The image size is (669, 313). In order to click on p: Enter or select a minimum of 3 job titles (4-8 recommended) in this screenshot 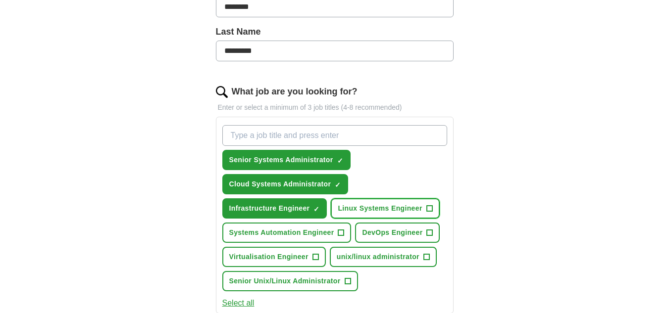, I will do `click(335, 107)`.